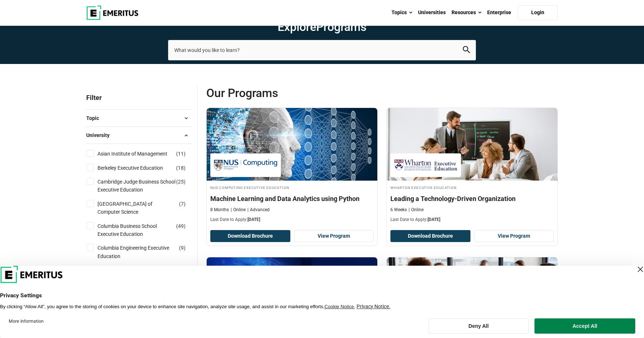 This screenshot has height=338, width=644. What do you see at coordinates (466, 50) in the screenshot?
I see `button: search` at bounding box center [466, 50].